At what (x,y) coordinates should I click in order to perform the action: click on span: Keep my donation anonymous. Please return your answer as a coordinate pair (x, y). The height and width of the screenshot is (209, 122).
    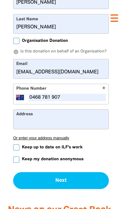
    Looking at the image, I should click on (53, 159).